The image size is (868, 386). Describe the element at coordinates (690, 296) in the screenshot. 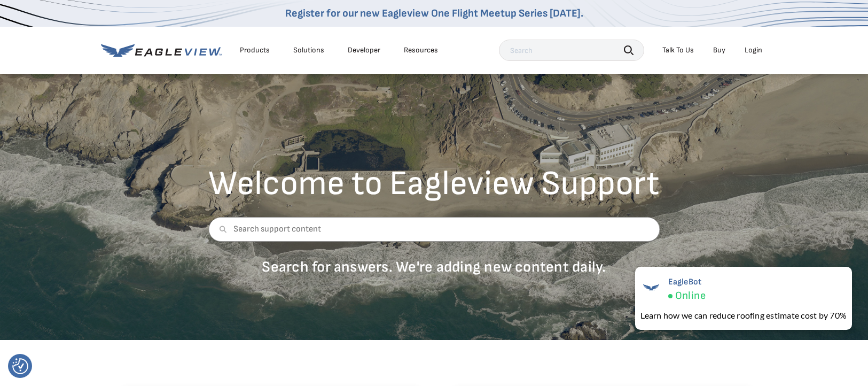

I see `span: Online` at that location.